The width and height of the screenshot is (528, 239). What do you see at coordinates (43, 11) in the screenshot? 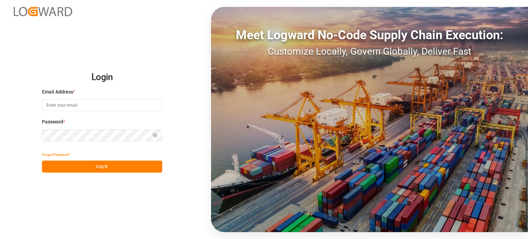
I see `img: Logward_new_orange.png` at bounding box center [43, 11].